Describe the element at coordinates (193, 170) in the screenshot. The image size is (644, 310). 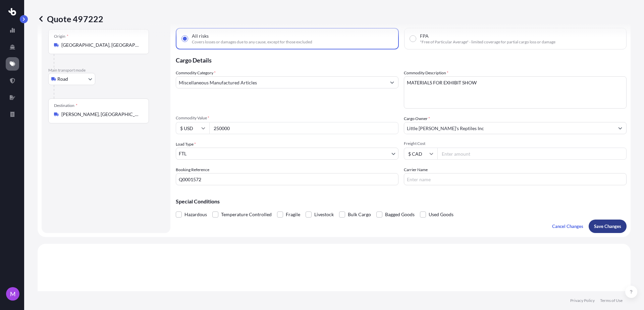
I see `label: Booking Reference` at that location.